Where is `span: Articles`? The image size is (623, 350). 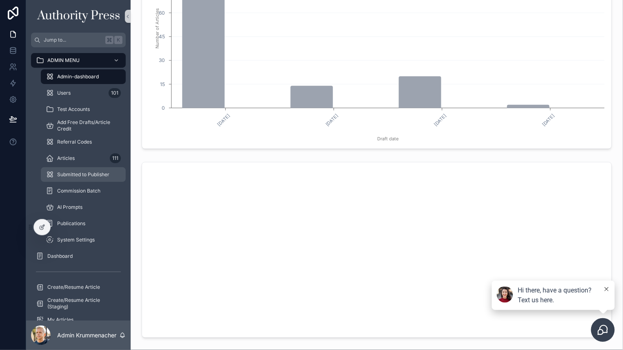
span: Articles is located at coordinates (66, 158).